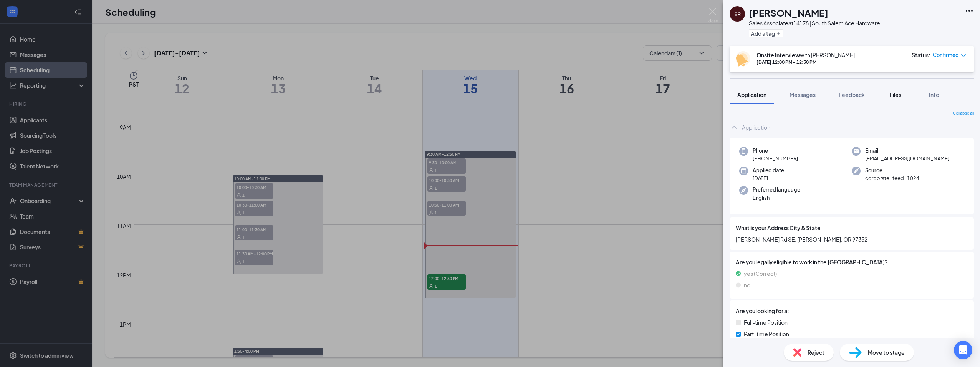 The image size is (980, 367). I want to click on span: Phone, so click(776, 151).